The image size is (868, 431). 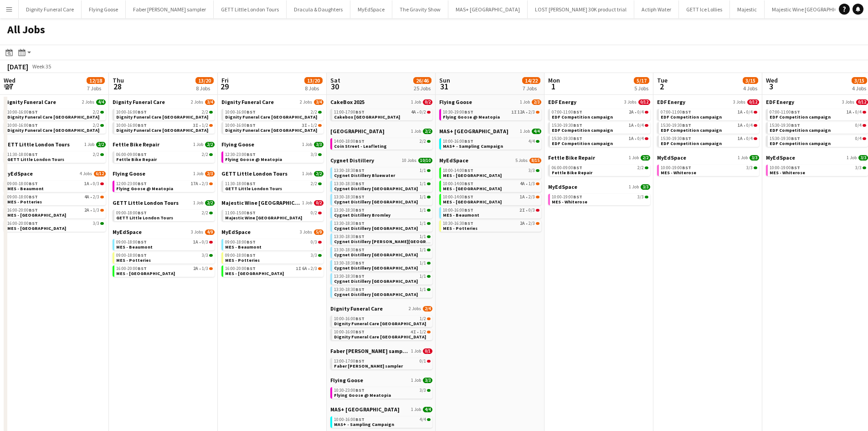 What do you see at coordinates (458, 112) in the screenshot?
I see `span: 10:30-19:00` at bounding box center [458, 112].